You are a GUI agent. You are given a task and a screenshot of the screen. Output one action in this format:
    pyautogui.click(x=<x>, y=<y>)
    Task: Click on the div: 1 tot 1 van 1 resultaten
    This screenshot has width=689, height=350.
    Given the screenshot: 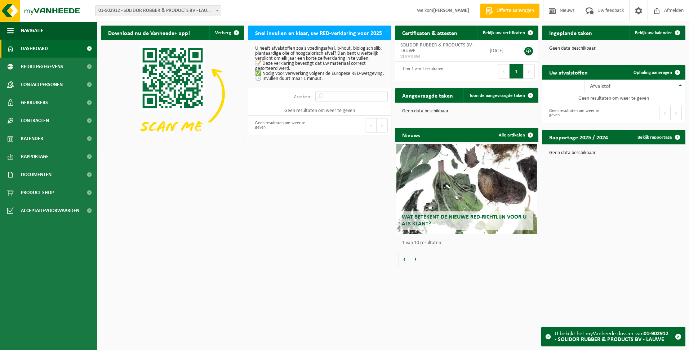 What is the action you would take?
    pyautogui.click(x=421, y=71)
    